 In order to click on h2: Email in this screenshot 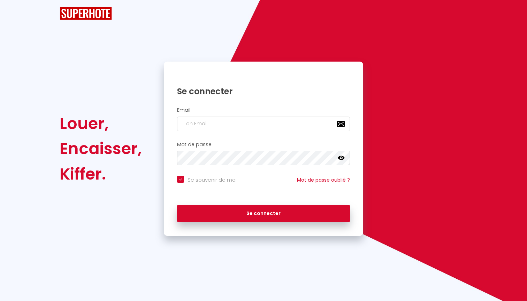, I will do `click(263, 110)`.